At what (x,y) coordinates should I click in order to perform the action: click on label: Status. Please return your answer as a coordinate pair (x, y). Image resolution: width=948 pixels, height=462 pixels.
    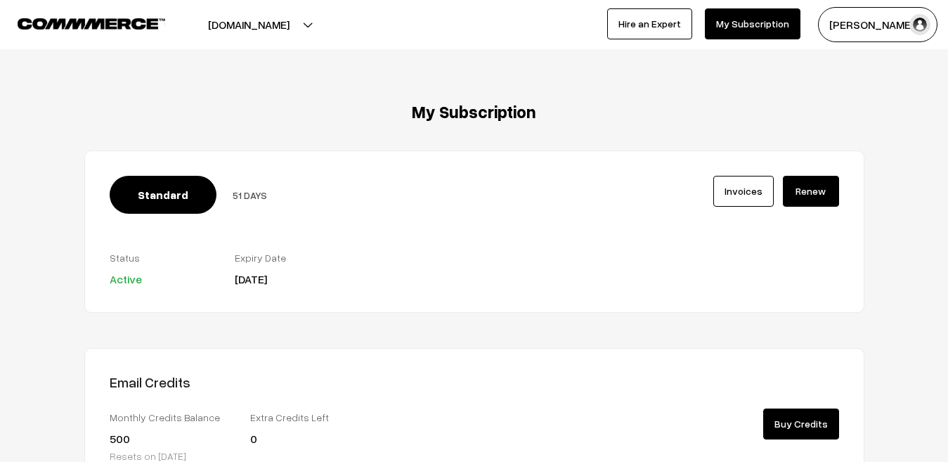
    Looking at the image, I should click on (162, 257).